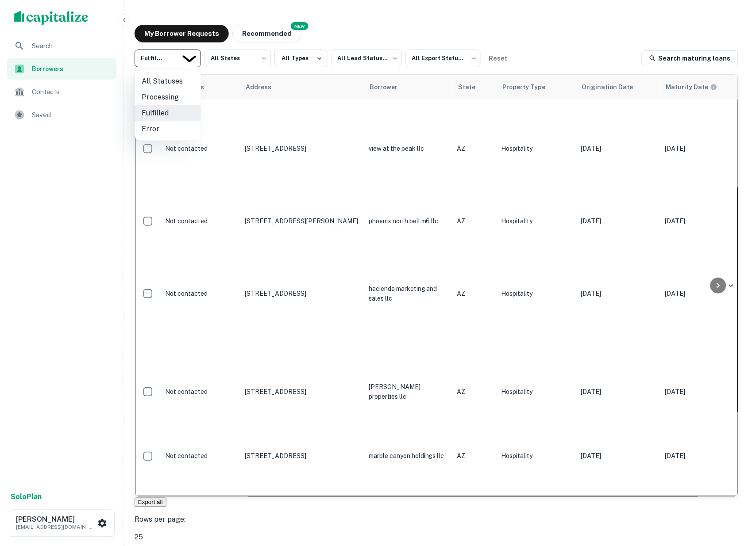 The image size is (756, 546). Describe the element at coordinates (168, 129) in the screenshot. I see `li: Error` at that location.